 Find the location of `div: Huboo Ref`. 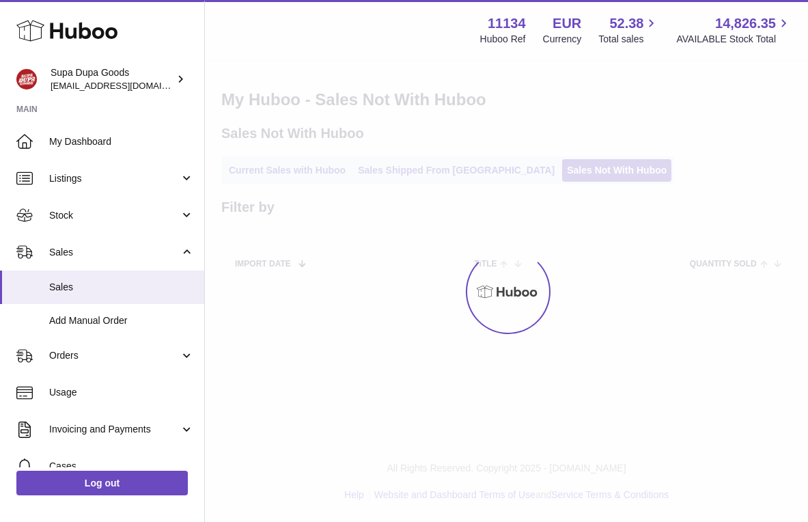

div: Huboo Ref is located at coordinates (503, 39).